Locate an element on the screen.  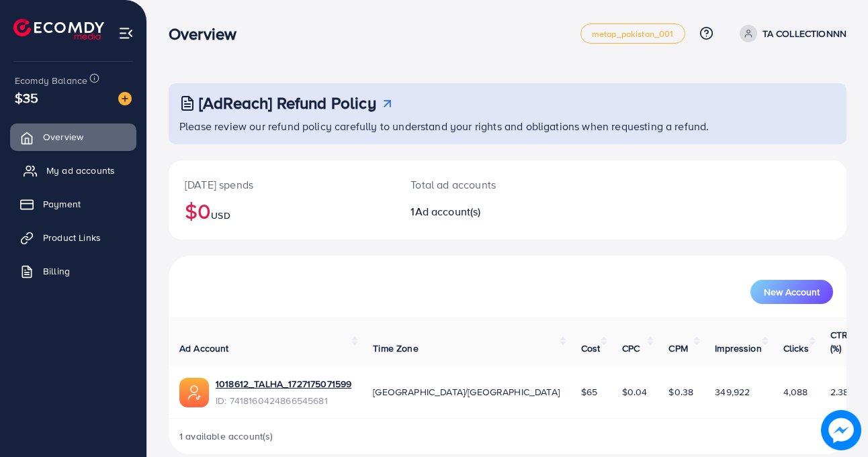
span: Overview is located at coordinates (63, 137).